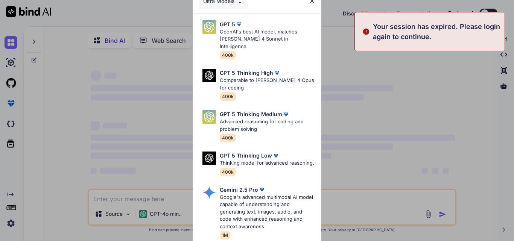 Image resolution: width=514 pixels, height=241 pixels. What do you see at coordinates (268, 212) in the screenshot?
I see `p: Google's advanced multimodal AI model capable of understanding and generating text, images, audio...` at bounding box center [268, 212].